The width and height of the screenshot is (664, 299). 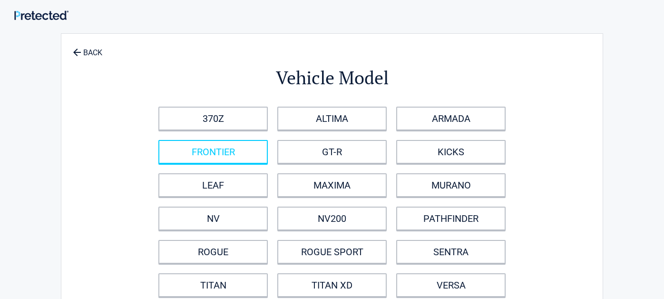 I want to click on a: ALTIMA, so click(x=332, y=118).